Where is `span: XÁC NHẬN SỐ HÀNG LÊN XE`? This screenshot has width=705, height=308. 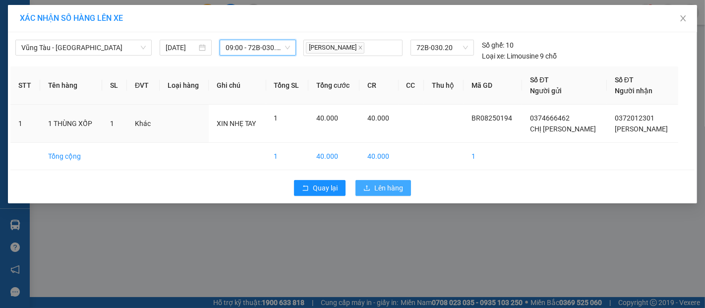
span: XÁC NHẬN SỐ HÀNG LÊN XE is located at coordinates (71, 18).